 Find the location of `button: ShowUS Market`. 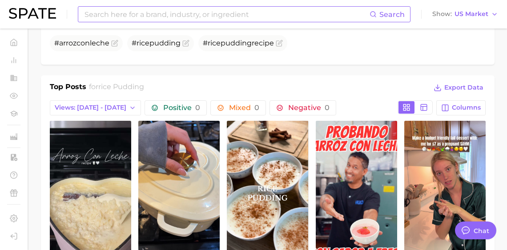

button: ShowUS Market is located at coordinates (466, 14).